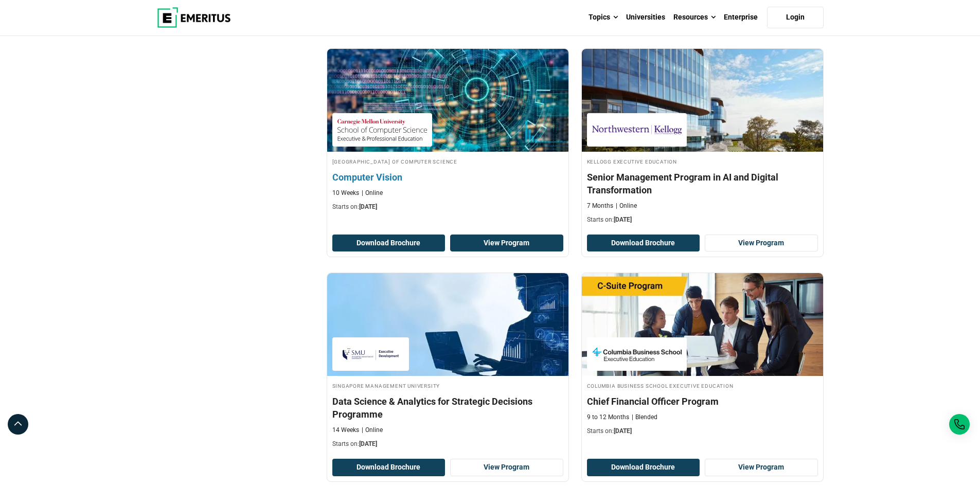 The width and height of the screenshot is (980, 486). What do you see at coordinates (447, 100) in the screenshot?
I see `img: Computer Vision | Online Coding Course` at bounding box center [447, 100].